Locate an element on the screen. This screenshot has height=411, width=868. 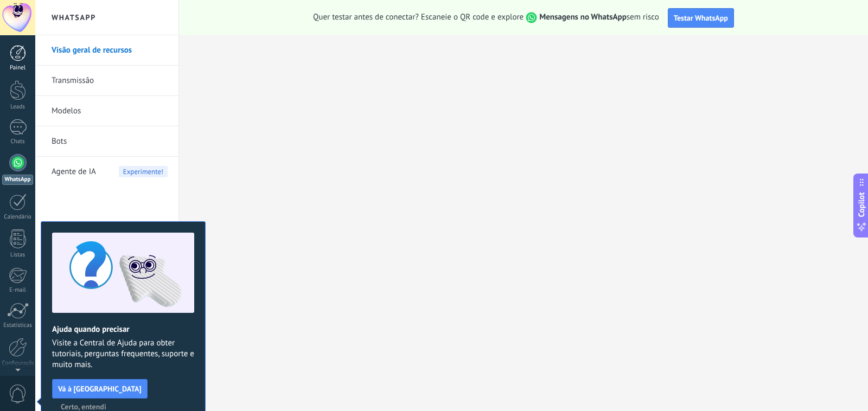
div: Chats is located at coordinates (18, 142).